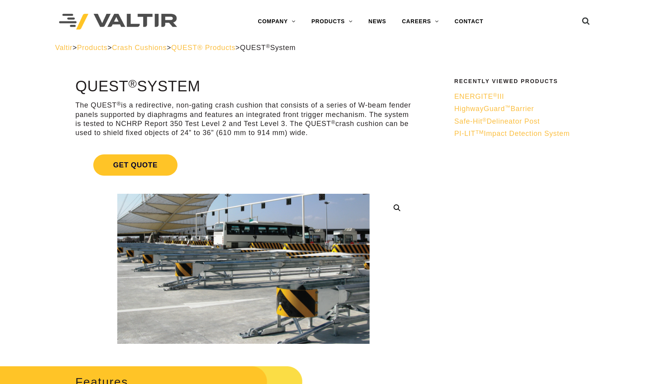  I want to click on span: Valtir, so click(64, 48).